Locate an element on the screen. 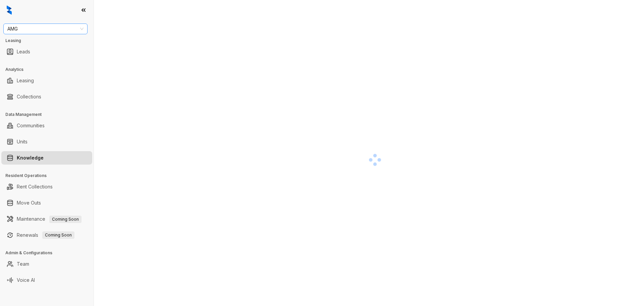 This screenshot has width=644, height=306. a: Voice AI is located at coordinates (26, 280).